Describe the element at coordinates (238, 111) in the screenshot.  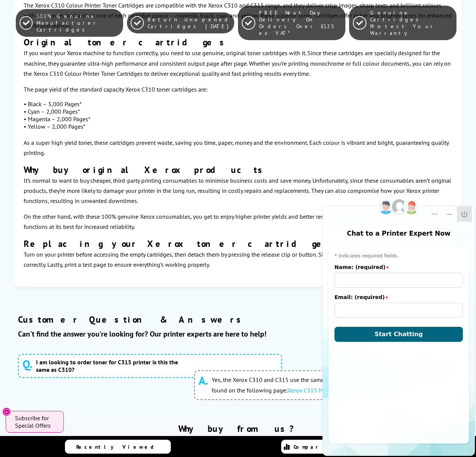
I see `li: • Cyan – 2,000 Pages*` at that location.